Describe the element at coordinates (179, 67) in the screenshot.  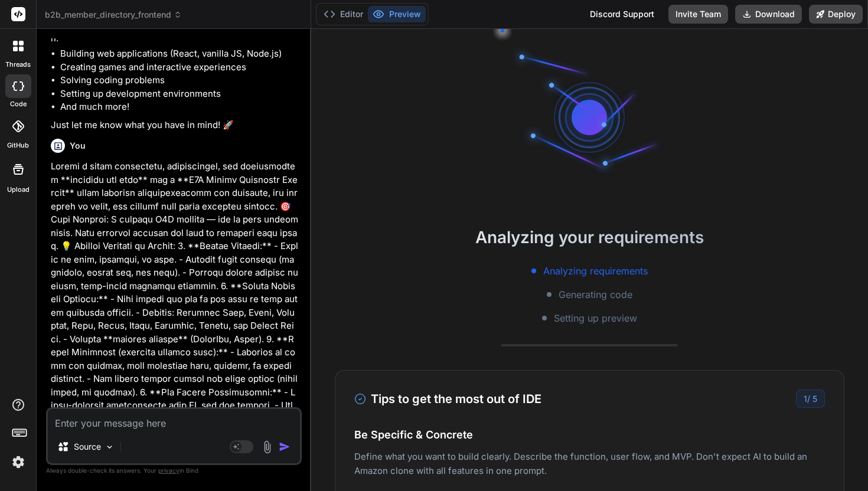
I see `li: Creating games and interactive experiences` at that location.